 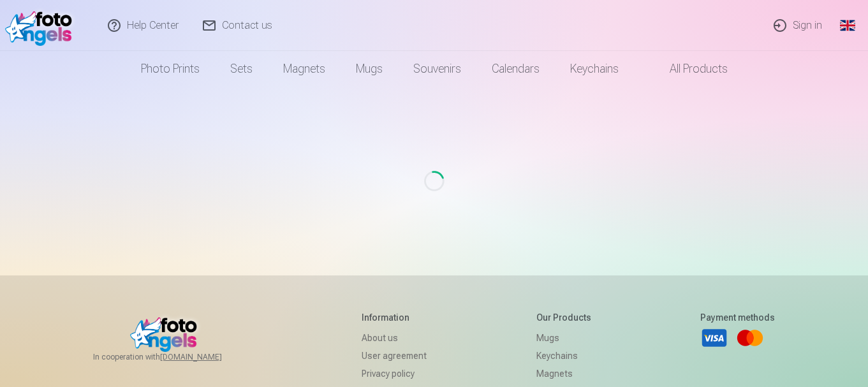 I want to click on span: In cooperation with, so click(x=173, y=357).